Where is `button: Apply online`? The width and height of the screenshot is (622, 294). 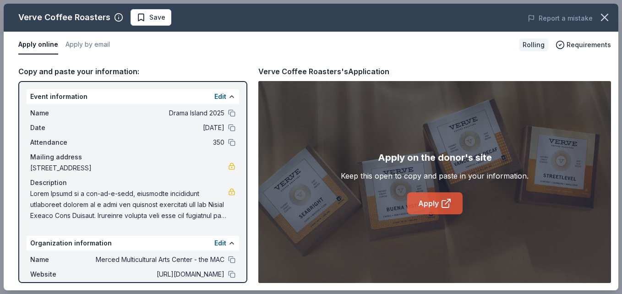
button: Apply online is located at coordinates (38, 45).